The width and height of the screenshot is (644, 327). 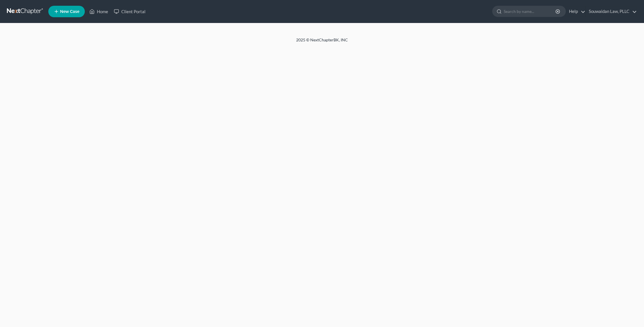 What do you see at coordinates (130, 12) in the screenshot?
I see `a: Client Portal` at bounding box center [130, 12].